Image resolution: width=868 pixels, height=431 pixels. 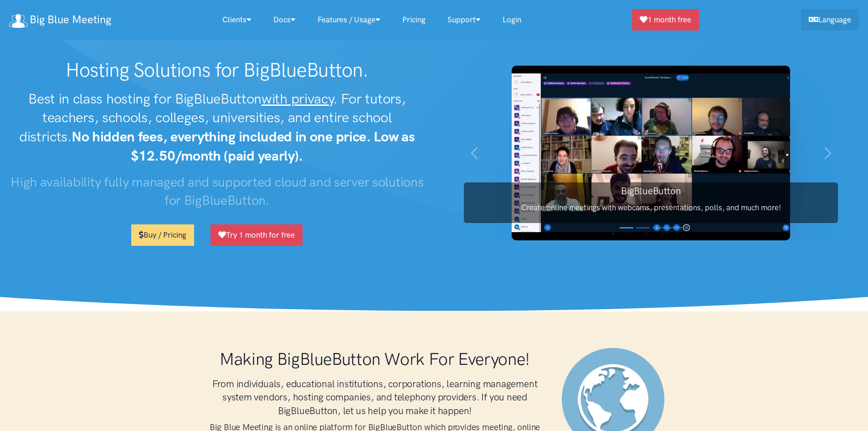 I want to click on h3: BigBlueButton, so click(x=651, y=191).